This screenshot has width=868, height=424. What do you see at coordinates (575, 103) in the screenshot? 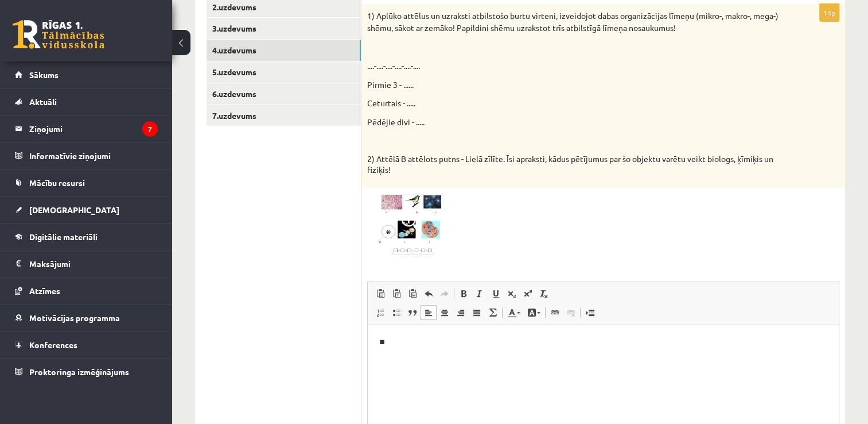
I see `p: Ceturtais - .....` at bounding box center [575, 103].